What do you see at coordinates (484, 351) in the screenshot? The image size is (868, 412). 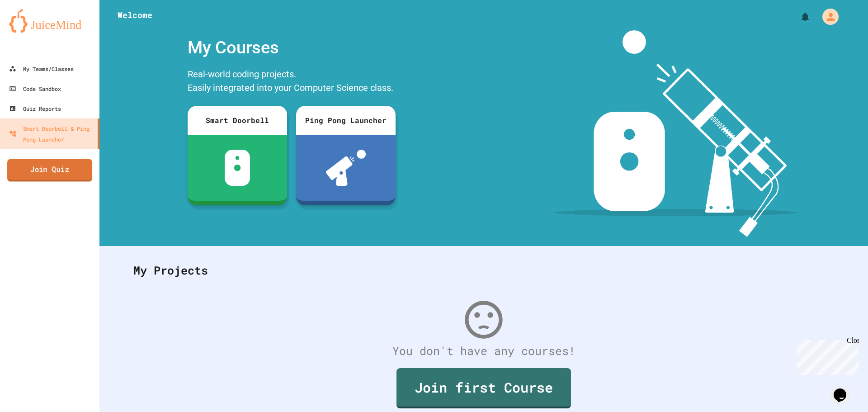 I see `div: You don't have any courses!` at bounding box center [484, 351].